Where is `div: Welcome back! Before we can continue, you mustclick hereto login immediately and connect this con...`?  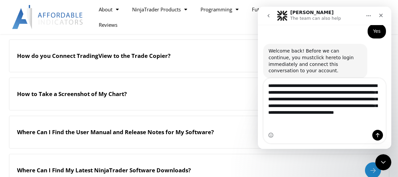
div: Welcome back! Before we can continue, you mustclick hereto login immediately and connect this con... is located at coordinates (57, 54).